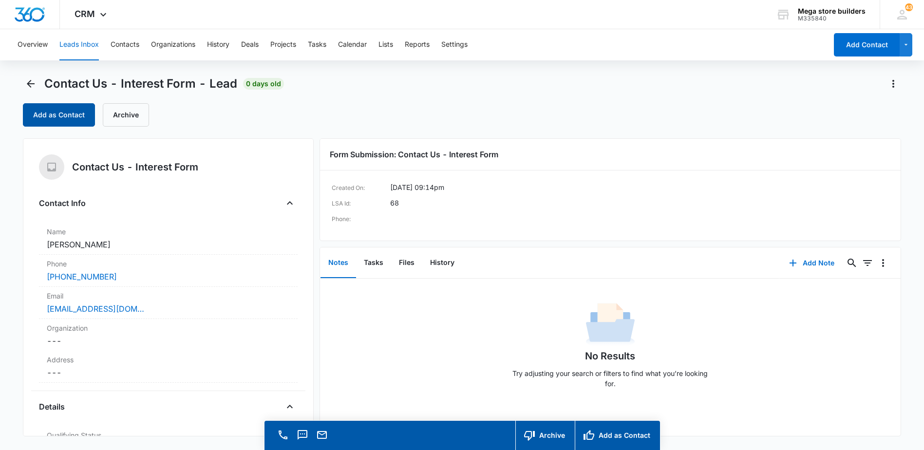 The image size is (924, 450). Describe the element at coordinates (168, 328) in the screenshot. I see `label: Organization` at that location.